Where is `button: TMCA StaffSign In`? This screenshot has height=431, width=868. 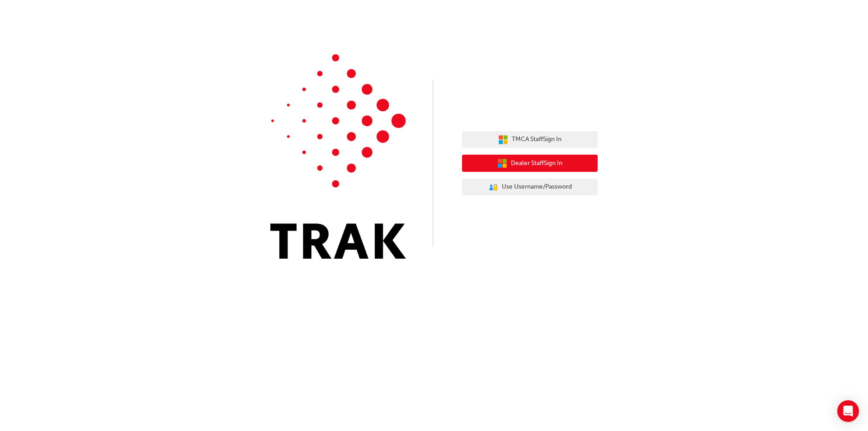
button: TMCA StaffSign In is located at coordinates (530, 140).